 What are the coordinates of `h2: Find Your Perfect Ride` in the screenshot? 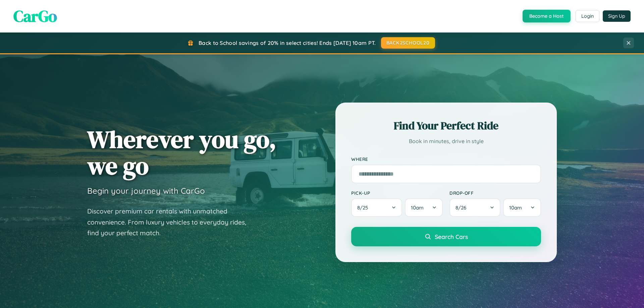 It's located at (446, 126).